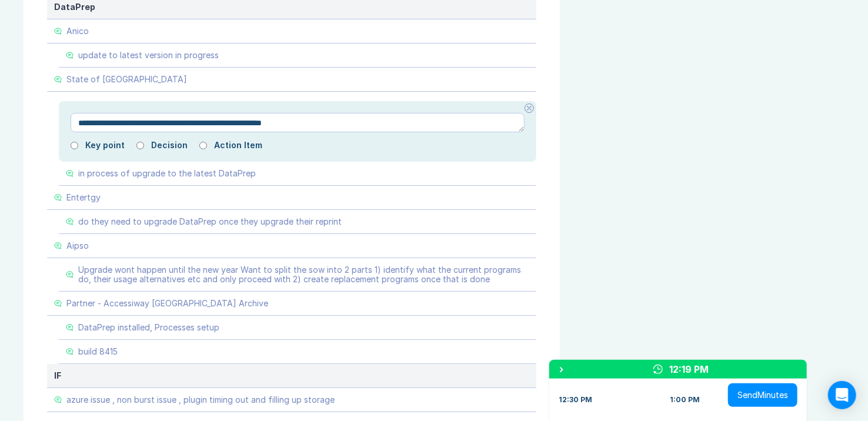 Image resolution: width=868 pixels, height=421 pixels. What do you see at coordinates (77, 246) in the screenshot?
I see `div: Aipso` at bounding box center [77, 246].